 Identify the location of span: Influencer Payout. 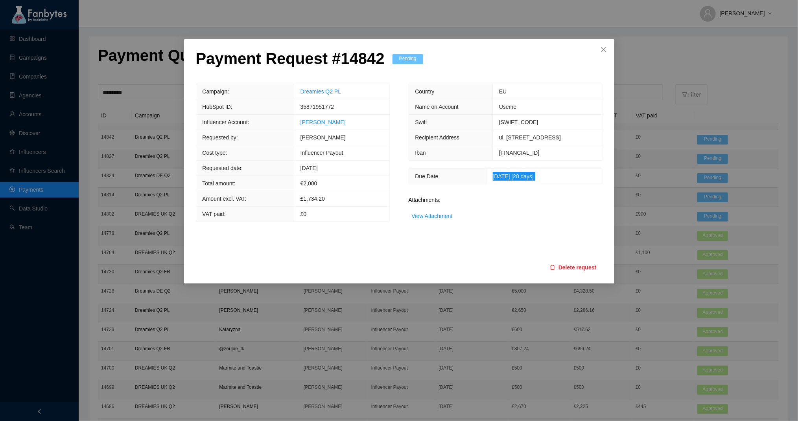
(322, 153).